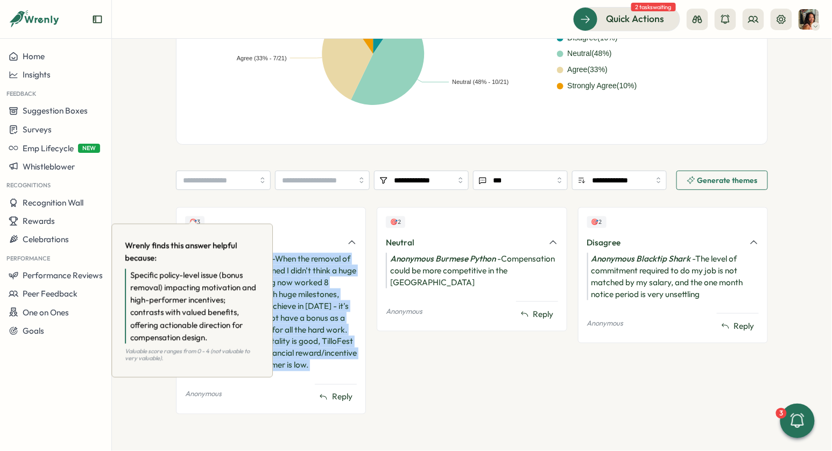 The image size is (832, 451). What do you see at coordinates (39, 221) in the screenshot?
I see `span: Rewards` at bounding box center [39, 221].